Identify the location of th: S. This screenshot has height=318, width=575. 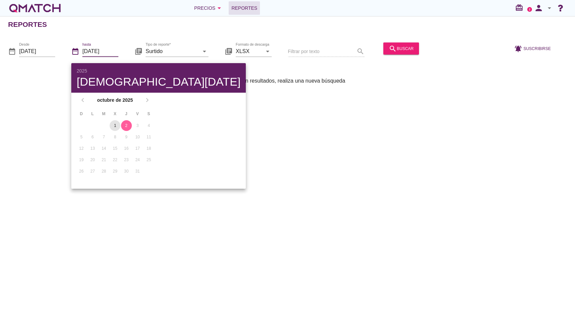
(149, 114).